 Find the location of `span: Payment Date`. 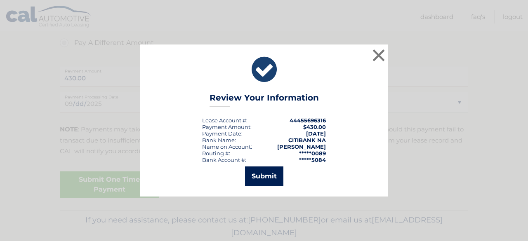

span: Payment Date is located at coordinates (221, 134).